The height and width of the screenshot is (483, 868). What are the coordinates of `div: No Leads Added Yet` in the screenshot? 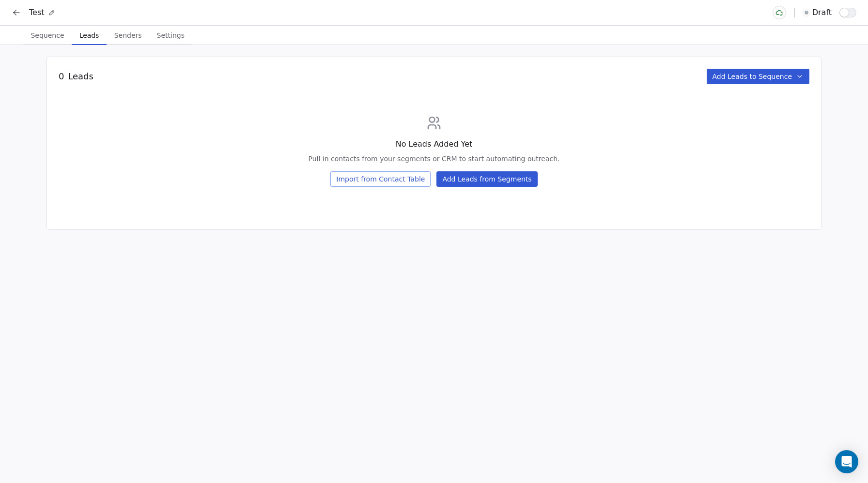 It's located at (433, 144).